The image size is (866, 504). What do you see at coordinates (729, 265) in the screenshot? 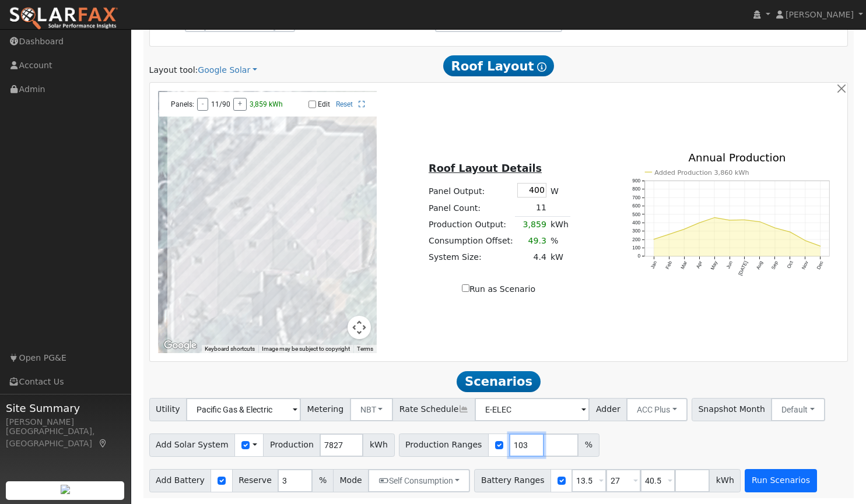
I see `text: Jun` at bounding box center [729, 265].